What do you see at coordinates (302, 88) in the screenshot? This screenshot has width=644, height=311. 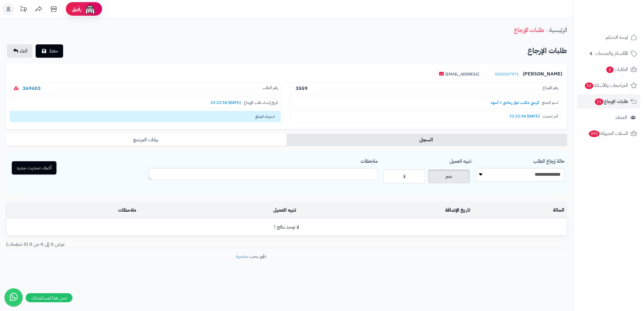 I see `b: 3559` at bounding box center [302, 88].